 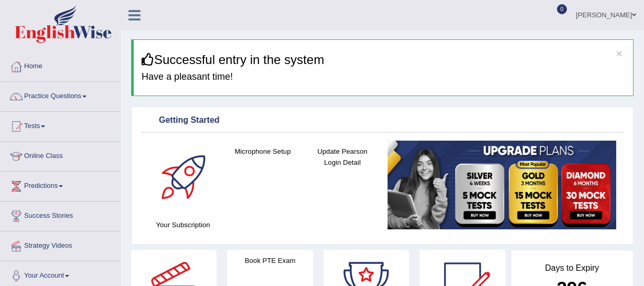 I want to click on span: 0, so click(x=562, y=9).